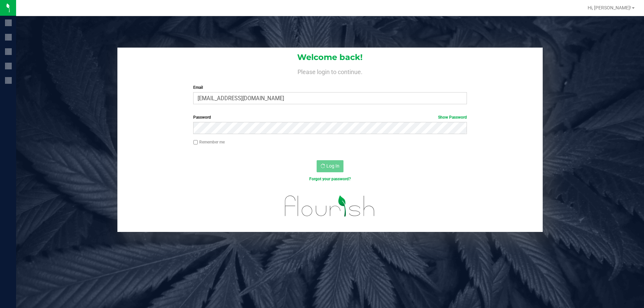 The height and width of the screenshot is (308, 644). Describe the element at coordinates (202, 117) in the screenshot. I see `span: Password` at that location.